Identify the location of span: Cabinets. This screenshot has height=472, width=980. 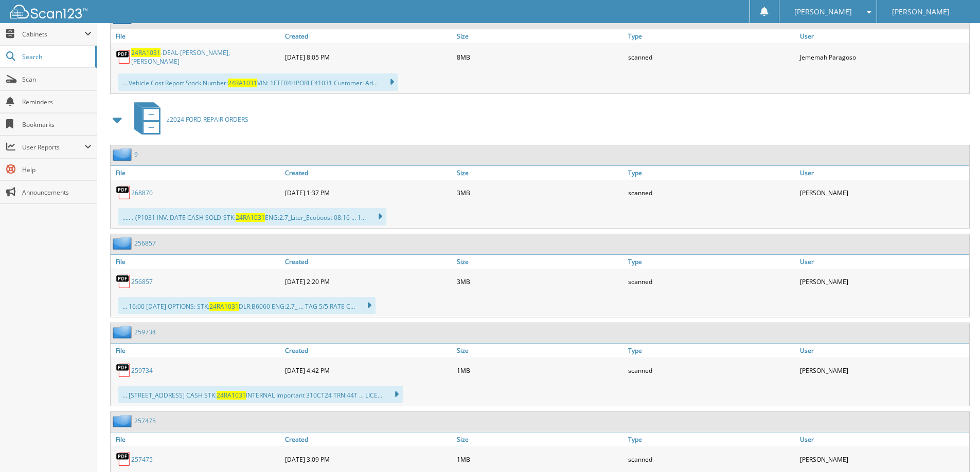
(53, 34).